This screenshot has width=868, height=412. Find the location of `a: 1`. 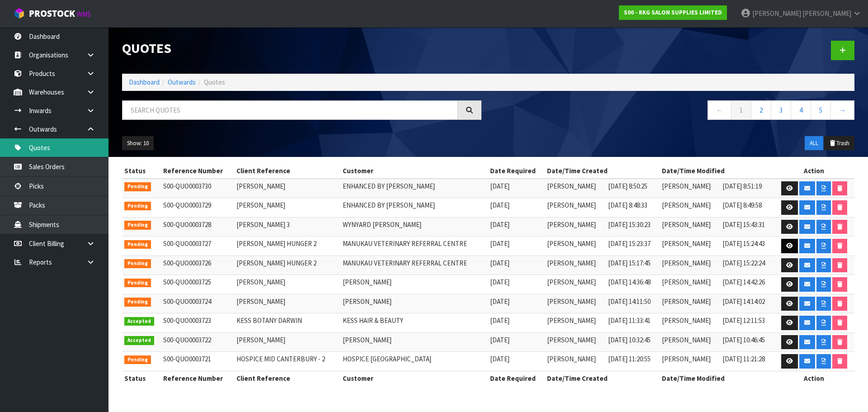

a: 1 is located at coordinates (741, 110).